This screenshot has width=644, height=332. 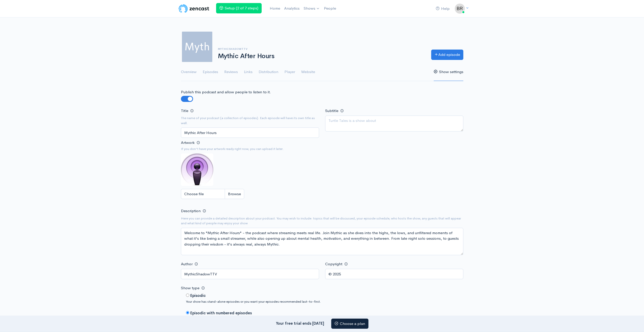 I want to click on a: Overview, so click(x=189, y=72).